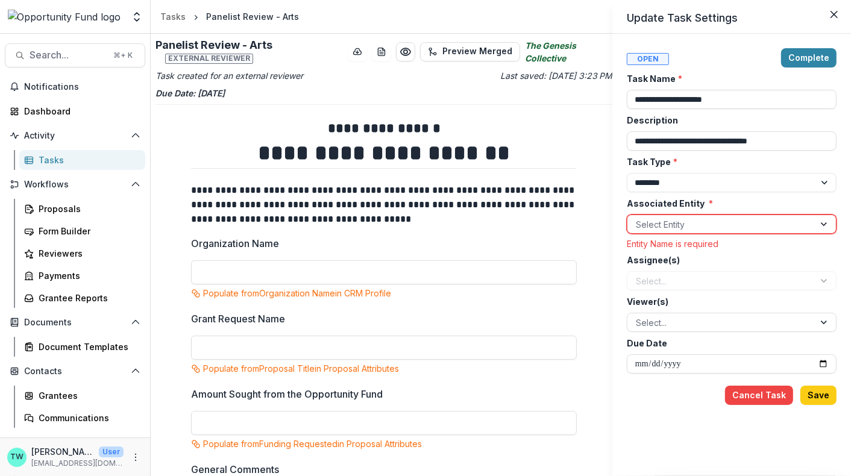 This screenshot has height=476, width=851. What do you see at coordinates (728, 120) in the screenshot?
I see `label: Description` at bounding box center [728, 120].